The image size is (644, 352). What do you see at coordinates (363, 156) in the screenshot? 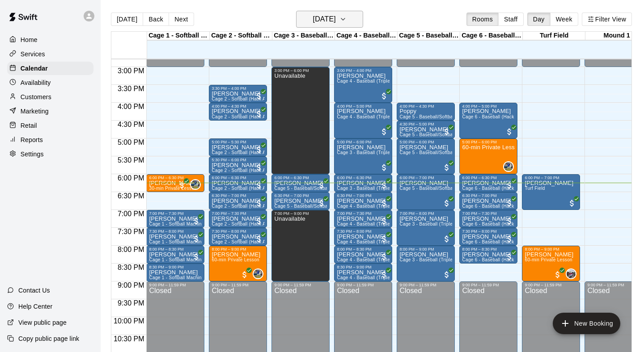
I see `div: 5:00 PM – 6:00 PM: Ibrahim Idakoji` at bounding box center [363, 156].